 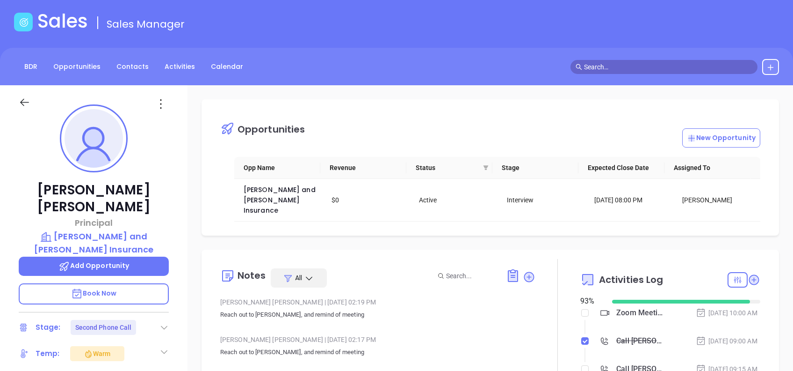 I want to click on th: Assigned To, so click(x=708, y=167).